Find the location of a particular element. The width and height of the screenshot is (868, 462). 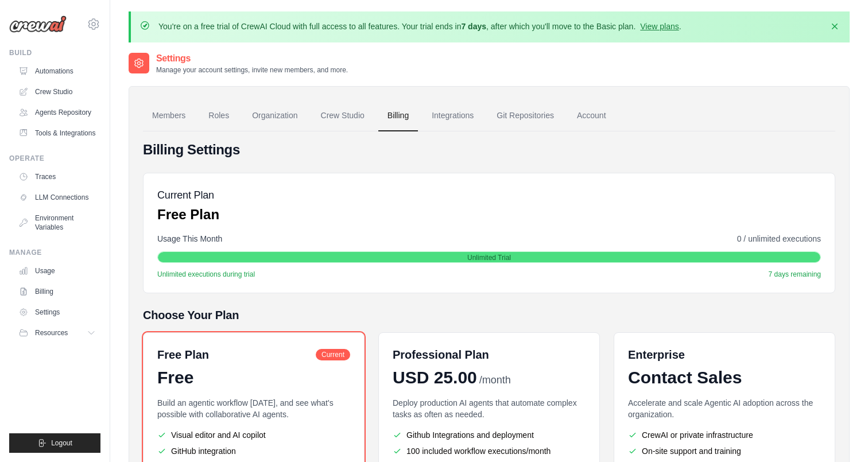

span: Logout is located at coordinates (62, 443).